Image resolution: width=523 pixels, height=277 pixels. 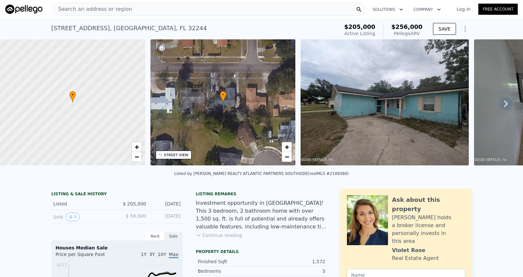 I want to click on span: $205,000, so click(x=360, y=27).